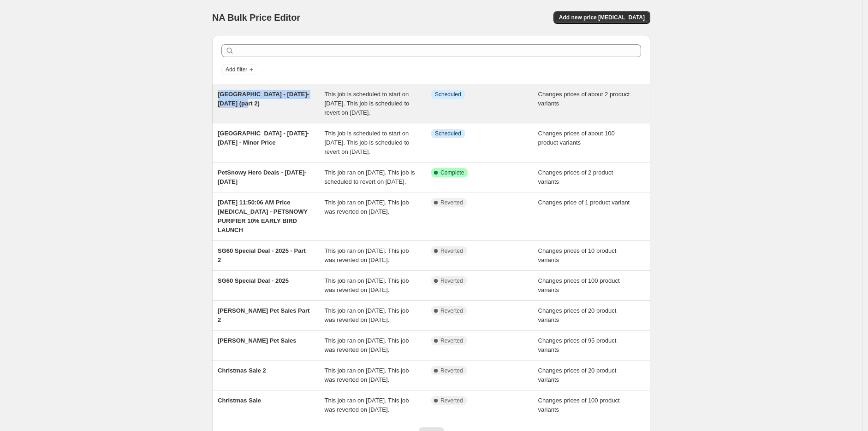  What do you see at coordinates (584, 202) in the screenshot?
I see `span: Changes price of 1 product variant` at bounding box center [584, 202].